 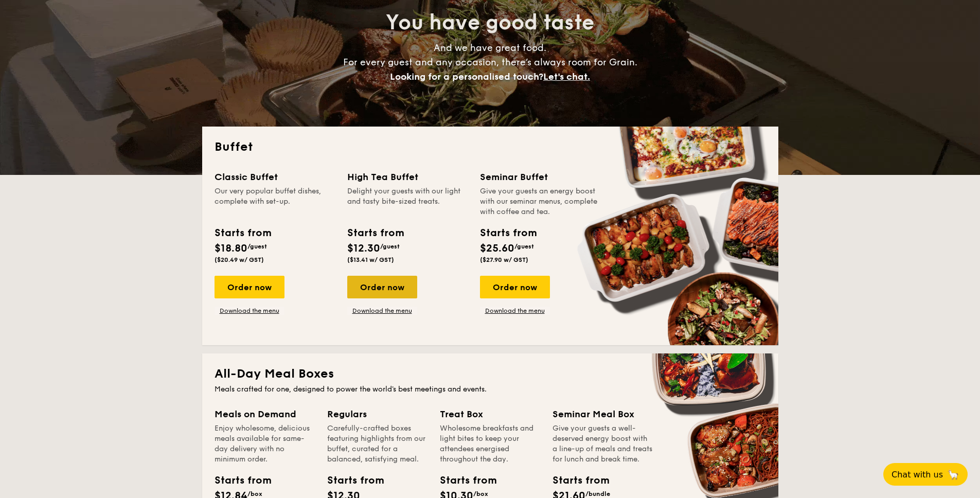 I want to click on span: $18.80, so click(x=231, y=249).